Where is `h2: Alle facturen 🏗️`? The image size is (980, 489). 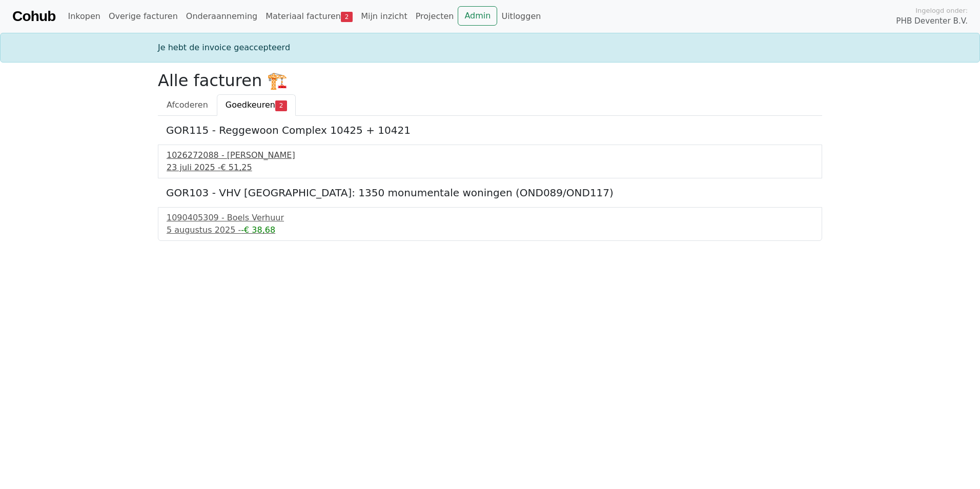 h2: Alle facturen 🏗️ is located at coordinates (490, 80).